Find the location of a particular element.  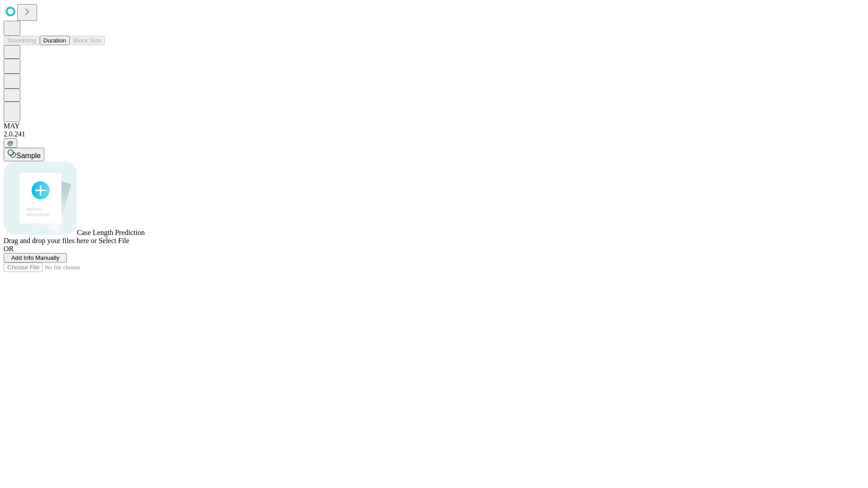

span: Sample is located at coordinates (28, 156).